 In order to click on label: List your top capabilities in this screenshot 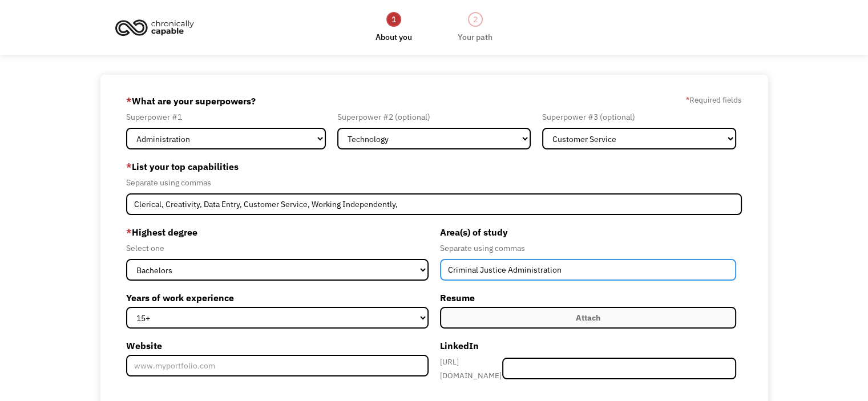, I will do `click(434, 167)`.